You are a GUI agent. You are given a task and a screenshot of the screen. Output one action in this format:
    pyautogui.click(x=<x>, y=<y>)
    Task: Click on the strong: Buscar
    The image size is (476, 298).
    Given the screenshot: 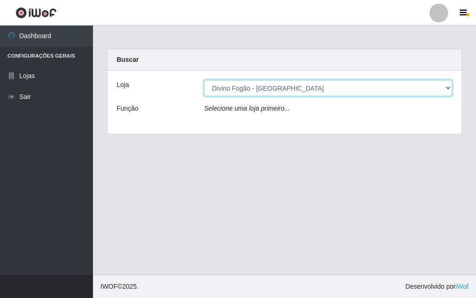 What is the action you would take?
    pyautogui.click(x=127, y=60)
    